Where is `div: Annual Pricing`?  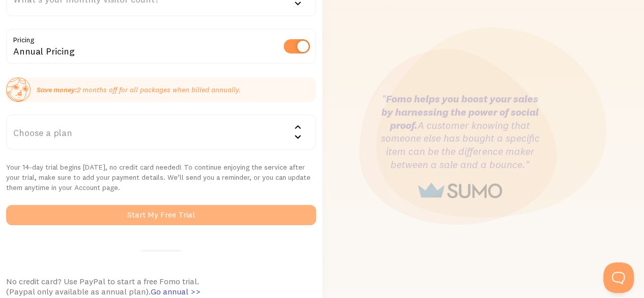 div: Annual Pricing is located at coordinates (161, 47).